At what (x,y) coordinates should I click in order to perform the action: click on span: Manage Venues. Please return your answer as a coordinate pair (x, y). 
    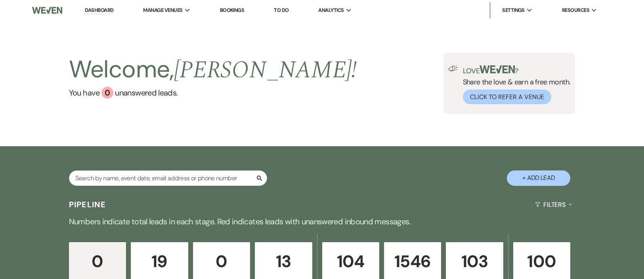
    Looking at the image, I should click on (162, 10).